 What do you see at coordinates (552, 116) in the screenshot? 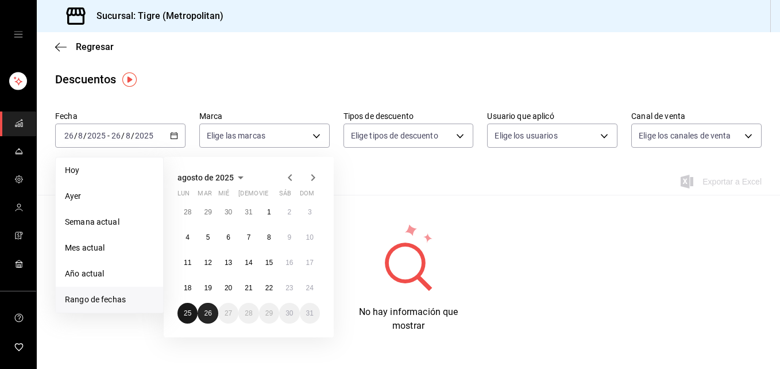
I see `label: Usuario que aplicó` at bounding box center [552, 116].